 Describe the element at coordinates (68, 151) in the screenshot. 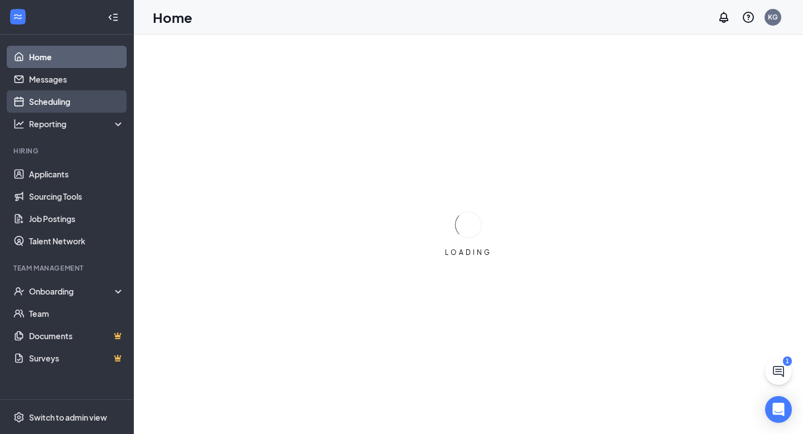

I see `div: Hiring` at that location.